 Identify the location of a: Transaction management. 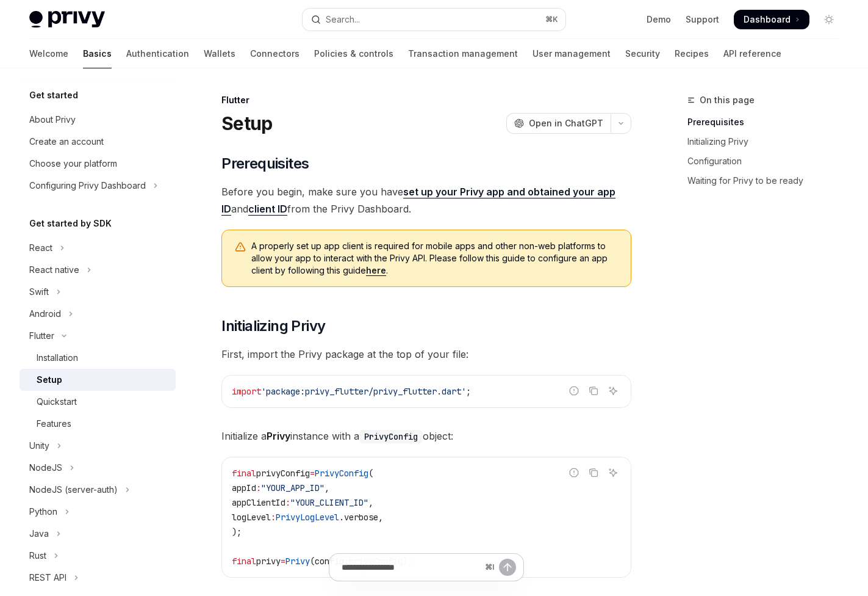
(463, 53).